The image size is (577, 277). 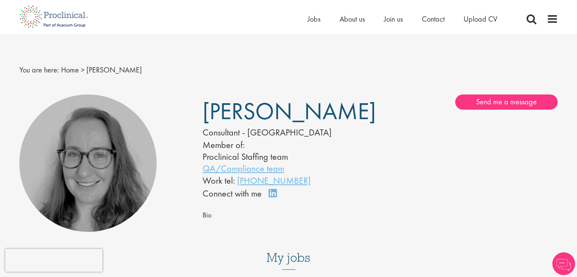 What do you see at coordinates (481, 19) in the screenshot?
I see `a: Upload CV` at bounding box center [481, 19].